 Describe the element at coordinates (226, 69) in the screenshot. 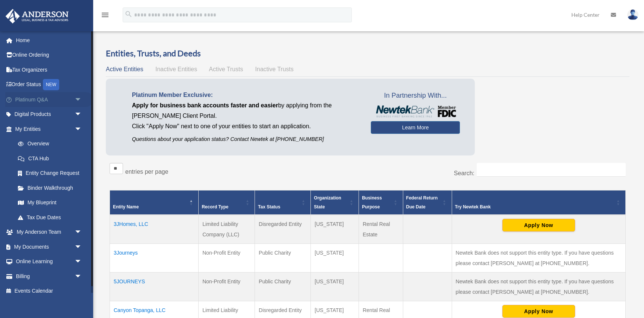

I see `span: Active Trusts` at that location.